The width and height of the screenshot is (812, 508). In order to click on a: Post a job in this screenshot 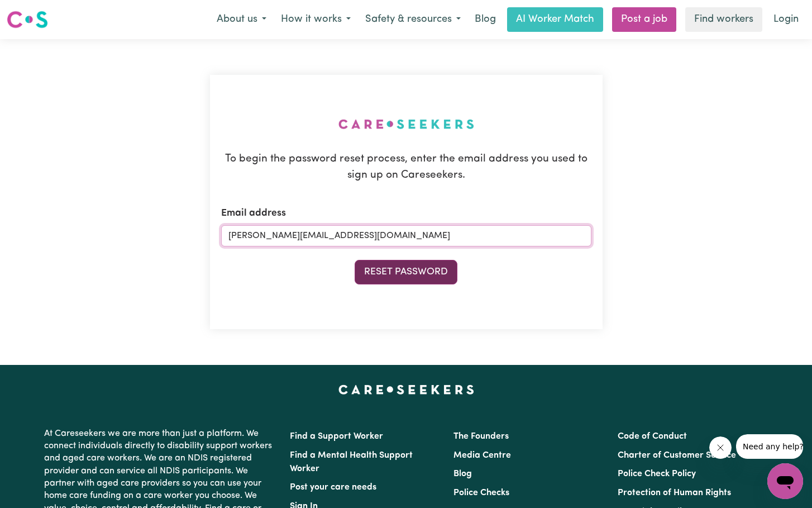, I will do `click(644, 19)`.